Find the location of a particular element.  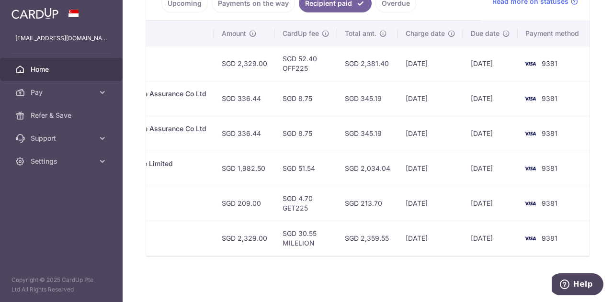

td: SGD 51.54 is located at coordinates (306, 168).